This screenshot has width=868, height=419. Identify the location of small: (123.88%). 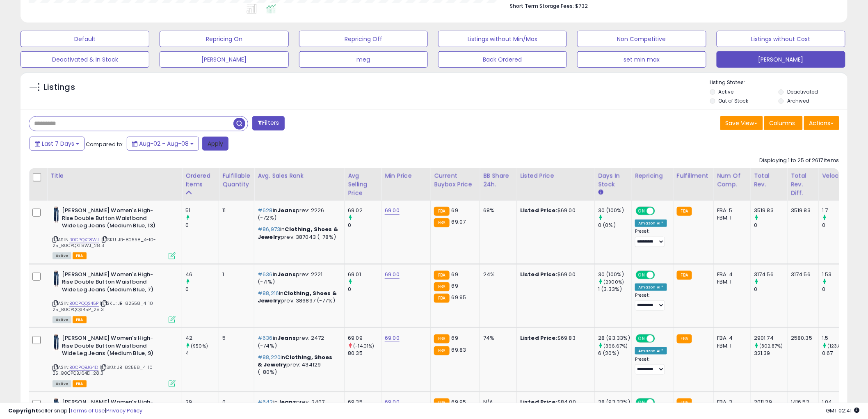
(839, 346).